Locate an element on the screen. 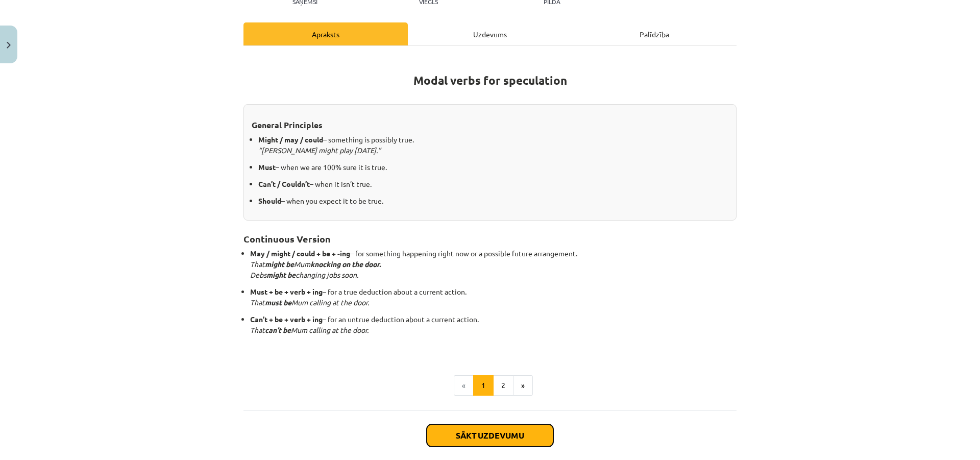 The height and width of the screenshot is (460, 980). p: – for a true deduction about a current action. is located at coordinates (493, 298).